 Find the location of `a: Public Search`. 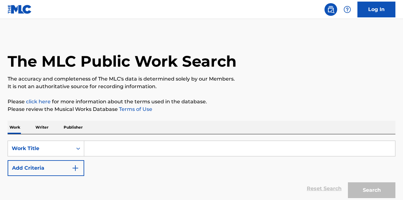

a: Public Search is located at coordinates (331, 9).